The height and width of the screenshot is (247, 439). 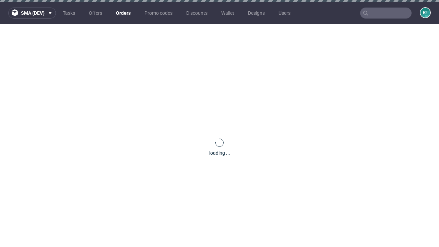 I want to click on a: Designs, so click(x=256, y=13).